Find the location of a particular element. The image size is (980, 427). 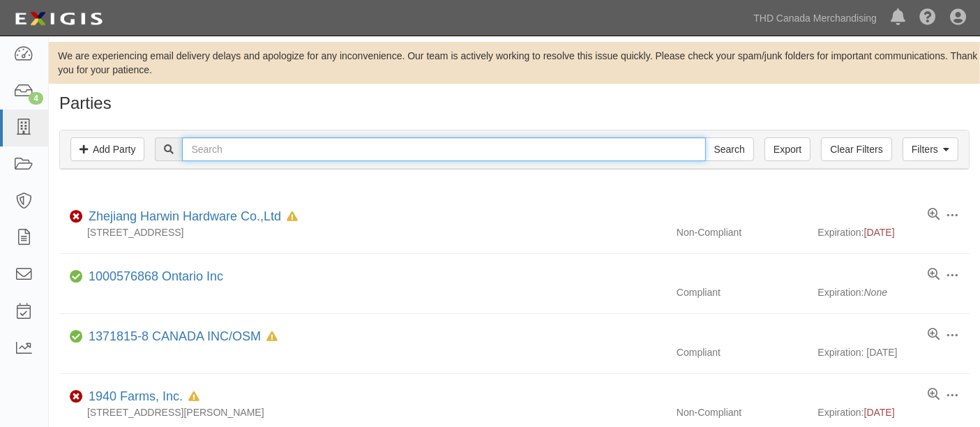

i: In Default since 12/18/2023 is located at coordinates (194, 397).